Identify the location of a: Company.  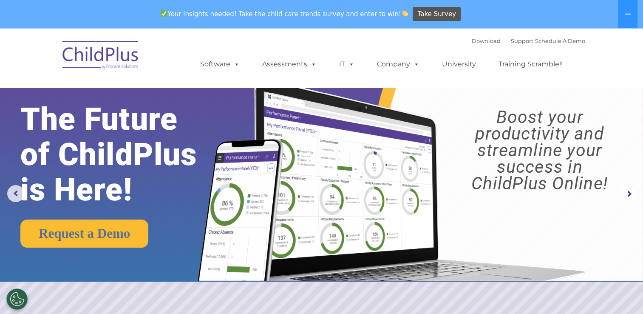
(398, 64).